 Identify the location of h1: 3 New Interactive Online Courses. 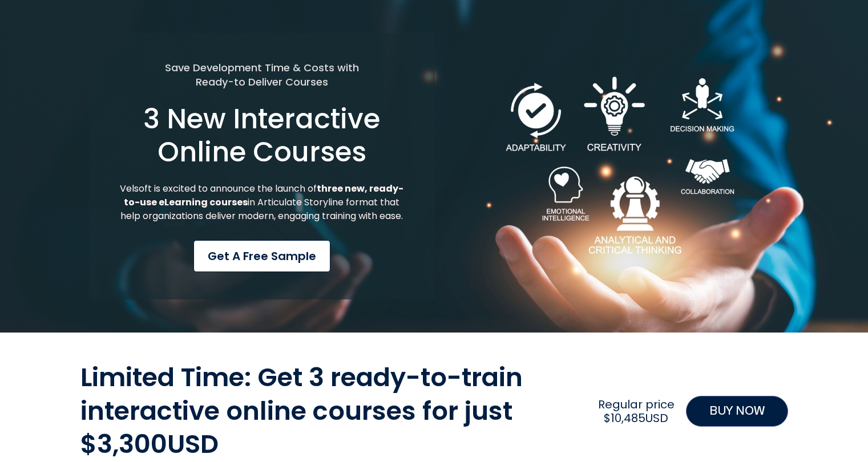
(262, 135).